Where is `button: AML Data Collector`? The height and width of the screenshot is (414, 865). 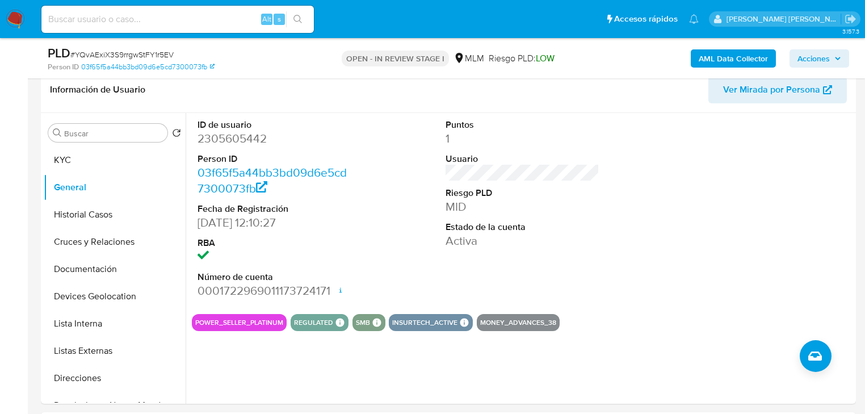 button: AML Data Collector is located at coordinates (733, 58).